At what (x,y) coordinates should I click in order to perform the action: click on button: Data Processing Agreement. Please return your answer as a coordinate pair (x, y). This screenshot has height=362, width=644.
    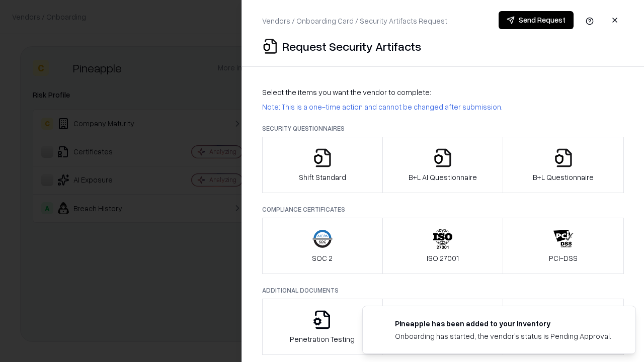
    Looking at the image, I should click on (563, 327).